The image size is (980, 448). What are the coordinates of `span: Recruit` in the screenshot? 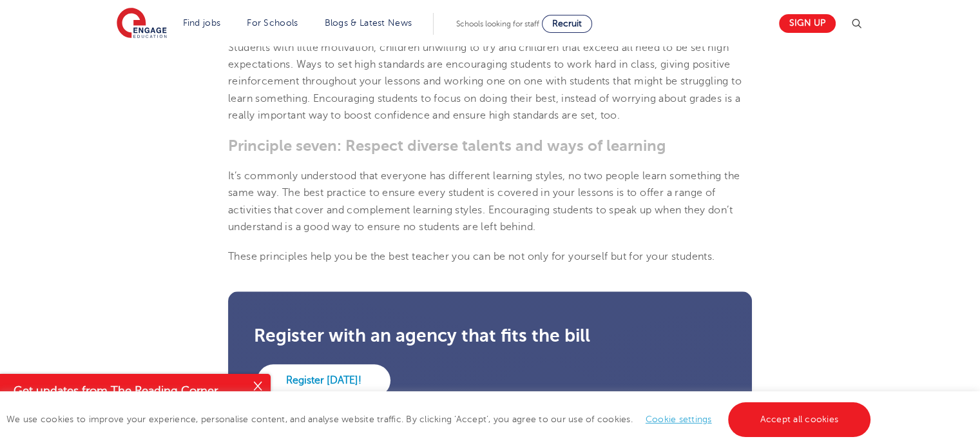 It's located at (567, 24).